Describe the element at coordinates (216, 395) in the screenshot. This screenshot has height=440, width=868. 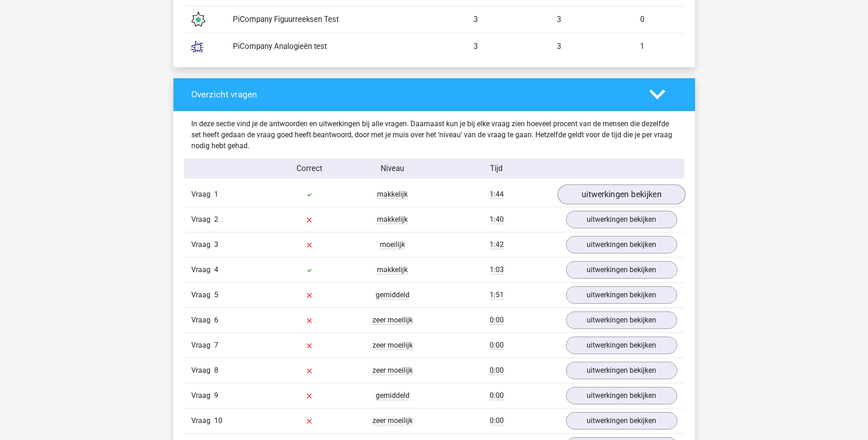
I see `span: 9` at that location.